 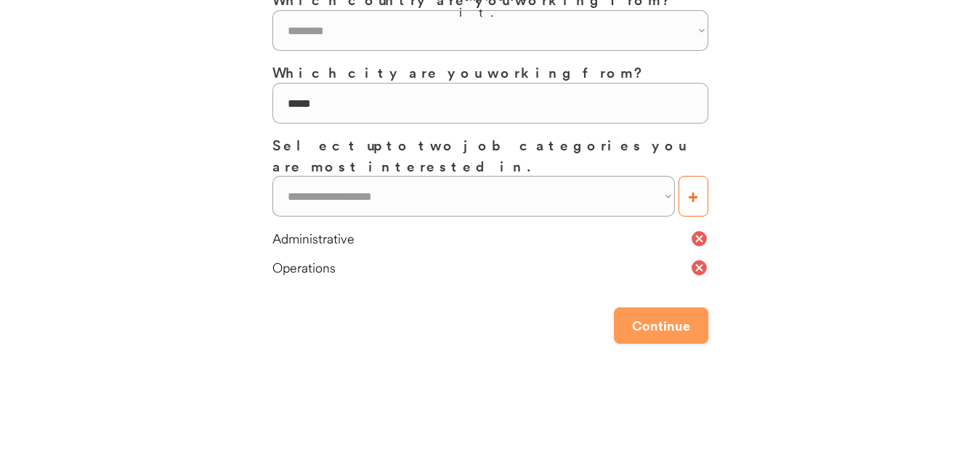 I want to click on h3: Select up to two job categories you are most interested in., so click(x=490, y=155).